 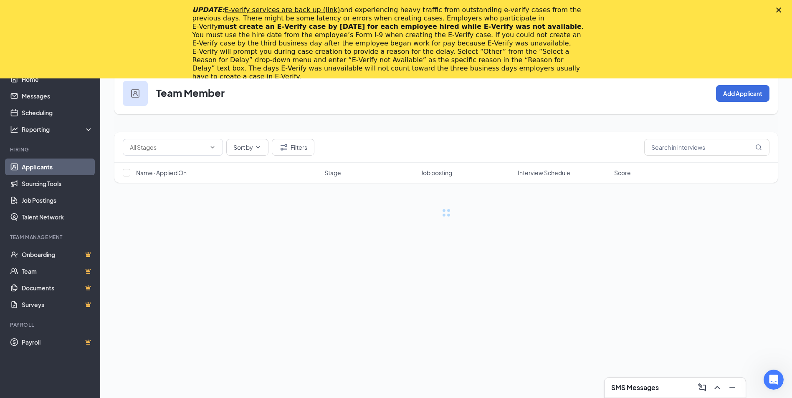 I want to click on div: Reporting, so click(x=58, y=129).